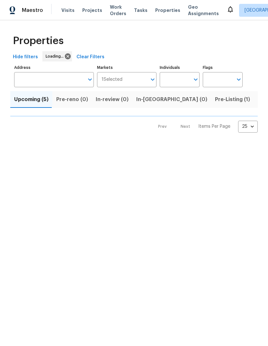 The height and width of the screenshot is (346, 268). What do you see at coordinates (33, 10) in the screenshot?
I see `span: Maestro` at bounding box center [33, 10].